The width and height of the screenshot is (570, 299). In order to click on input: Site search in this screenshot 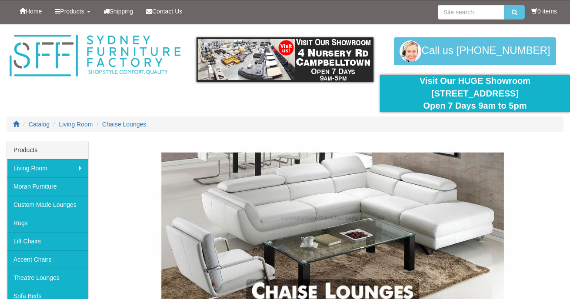, I will do `click(471, 12)`.